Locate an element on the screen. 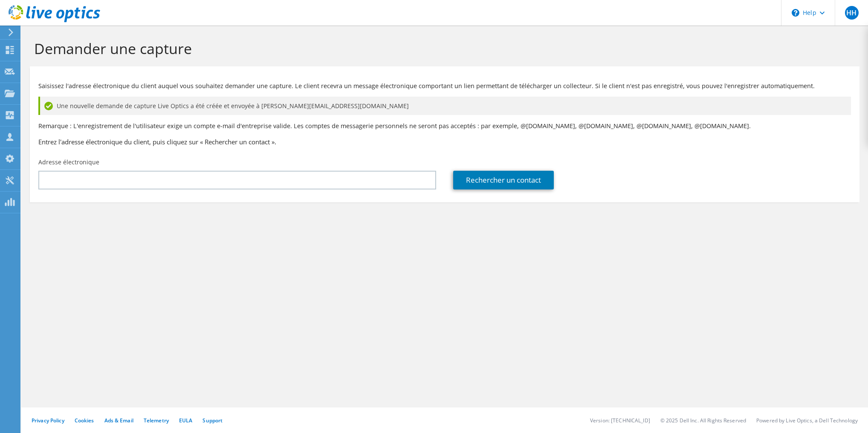 The image size is (868, 433). li: © 2025 Dell Inc. All Rights Reserved is located at coordinates (703, 420).